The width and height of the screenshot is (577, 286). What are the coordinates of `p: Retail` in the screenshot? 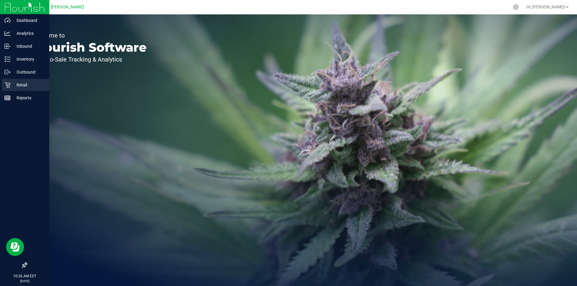 It's located at (29, 85).